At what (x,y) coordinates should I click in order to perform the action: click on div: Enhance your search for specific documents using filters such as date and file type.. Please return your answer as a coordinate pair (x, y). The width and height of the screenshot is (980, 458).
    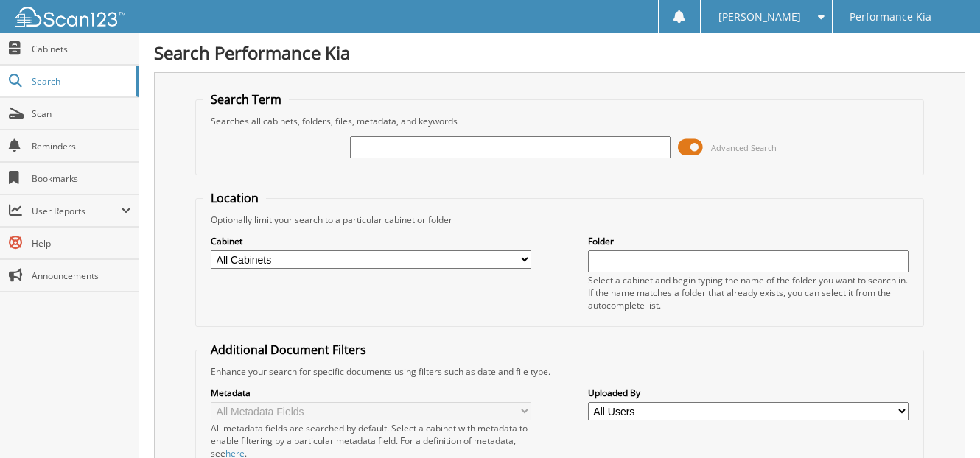
    Looking at the image, I should click on (560, 371).